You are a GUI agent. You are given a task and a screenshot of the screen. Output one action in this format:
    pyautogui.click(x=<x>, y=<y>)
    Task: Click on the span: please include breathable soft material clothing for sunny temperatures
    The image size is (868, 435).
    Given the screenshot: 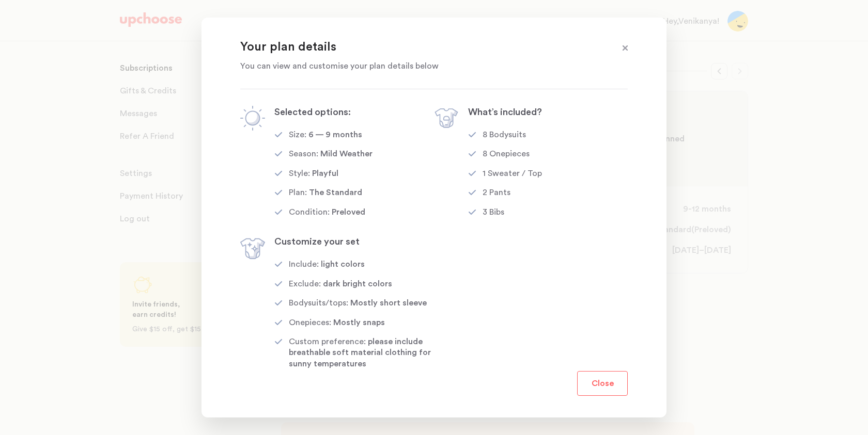 What is the action you would take?
    pyautogui.click(x=360, y=352)
    